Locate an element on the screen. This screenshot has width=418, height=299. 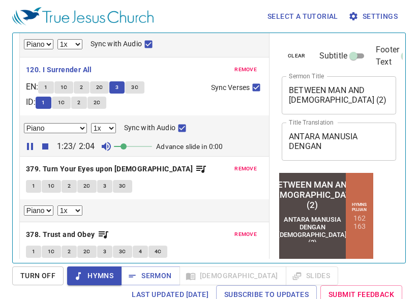
li: 163 is located at coordinates (82, 55).